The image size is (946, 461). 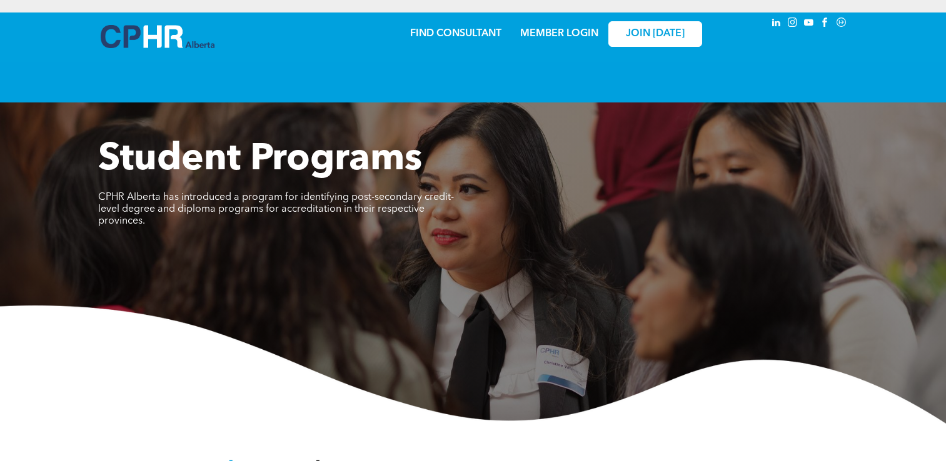 I want to click on a: linkedin, so click(x=776, y=24).